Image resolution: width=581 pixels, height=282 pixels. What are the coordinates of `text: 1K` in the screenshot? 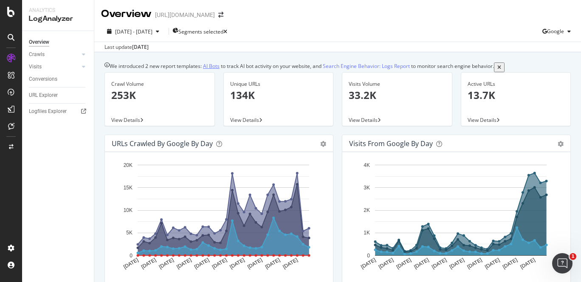 It's located at (366, 233).